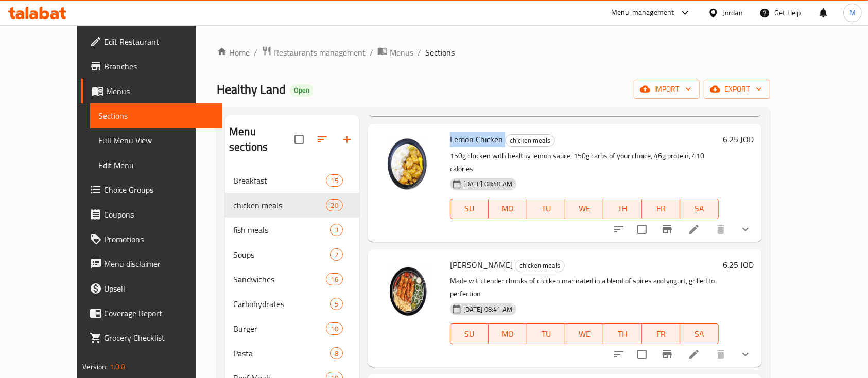 Image resolution: width=868 pixels, height=378 pixels. I want to click on span: Sort sections, so click(322, 140).